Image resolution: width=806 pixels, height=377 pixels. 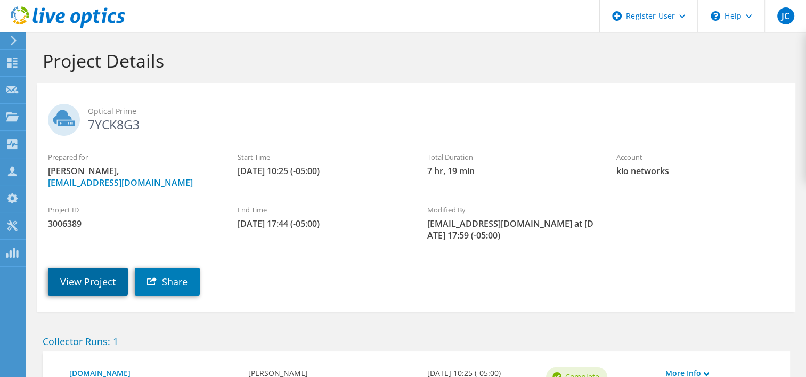 What do you see at coordinates (416, 117) in the screenshot?
I see `h2: 7YCK8G3` at bounding box center [416, 117].